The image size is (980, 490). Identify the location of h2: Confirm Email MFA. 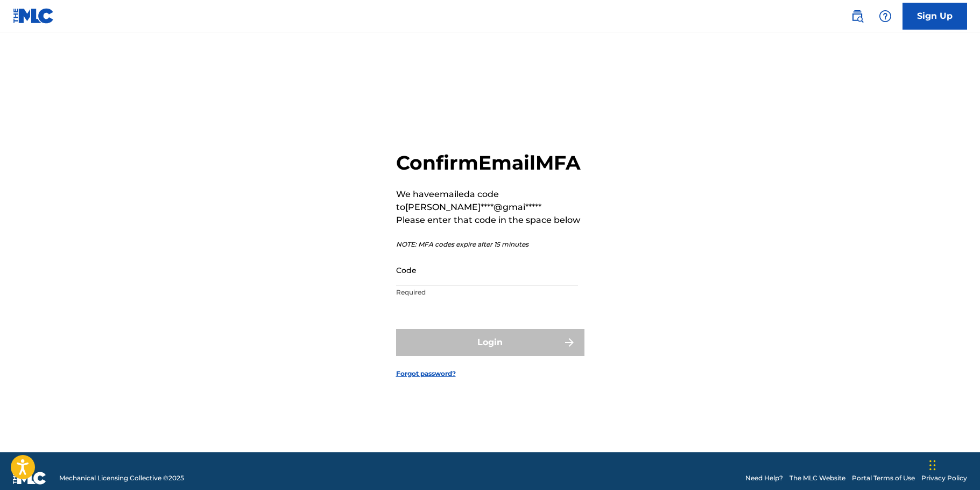
(490, 163).